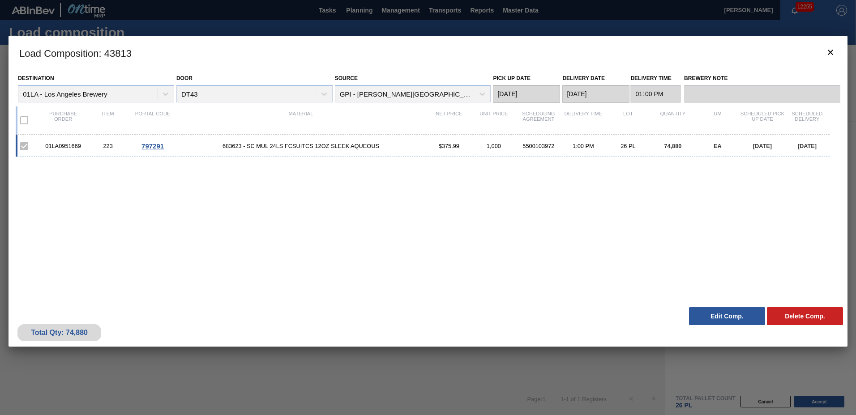 Image resolution: width=856 pixels, height=415 pixels. Describe the element at coordinates (153, 146) in the screenshot. I see `span: 797291` at that location.